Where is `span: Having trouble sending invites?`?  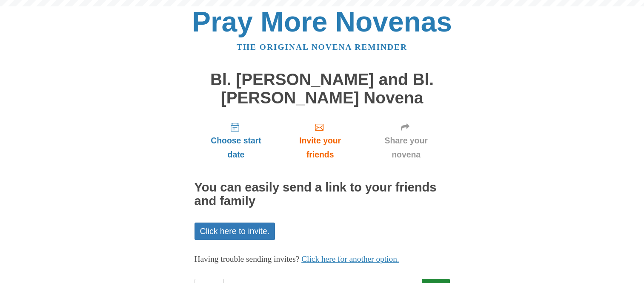
span: Having trouble sending invites? is located at coordinates (247, 258).